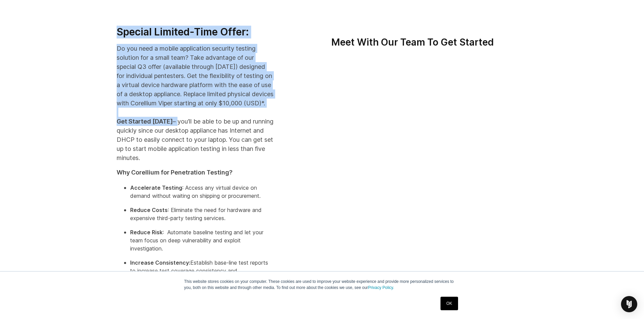 The width and height of the screenshot is (644, 319). What do you see at coordinates (149, 210) in the screenshot?
I see `strong: Reduce Costs` at bounding box center [149, 210].